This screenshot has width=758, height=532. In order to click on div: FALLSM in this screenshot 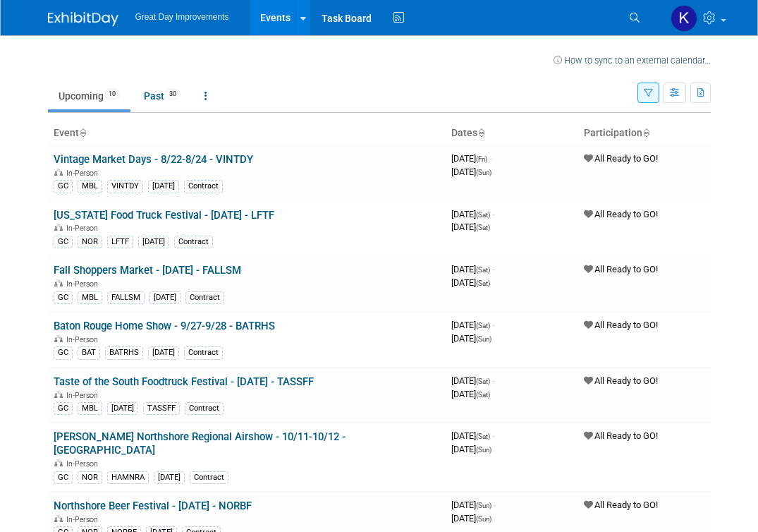, I will do `click(125, 297)`.